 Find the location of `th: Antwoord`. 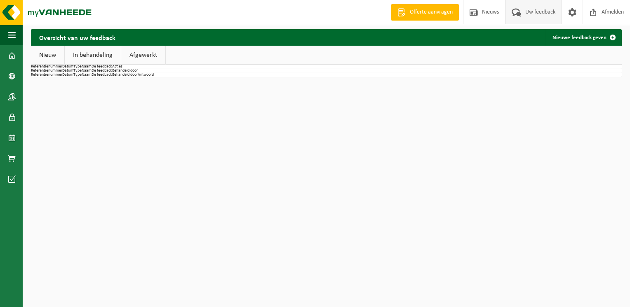

th: Antwoord is located at coordinates (145, 75).